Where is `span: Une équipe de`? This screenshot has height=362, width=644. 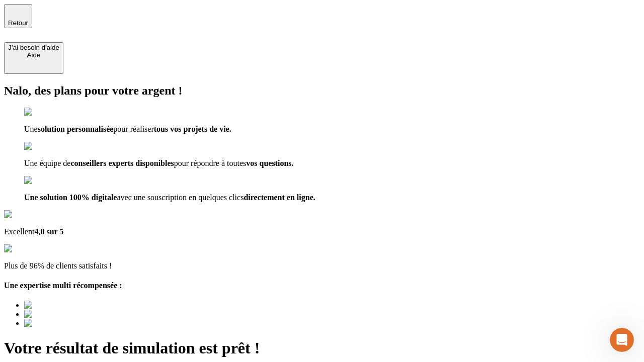 span: Une équipe de is located at coordinates (47, 163).